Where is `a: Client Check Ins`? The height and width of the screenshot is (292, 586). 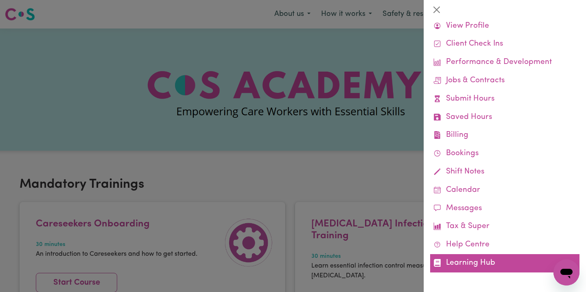
a: Client Check Ins is located at coordinates (505, 44).